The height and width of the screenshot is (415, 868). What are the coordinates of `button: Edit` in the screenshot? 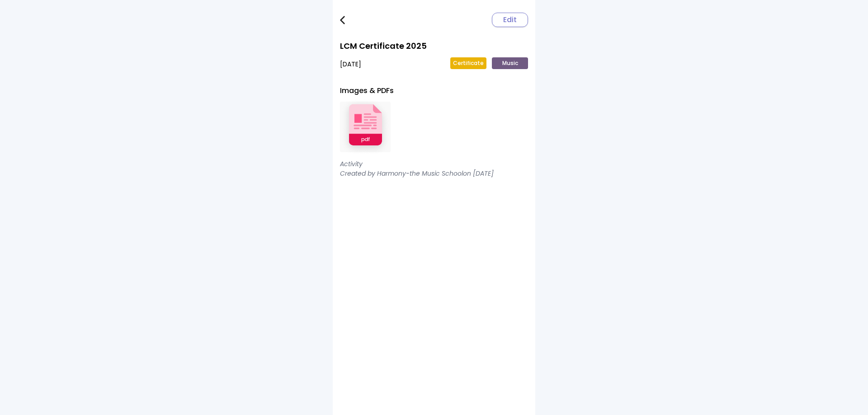 It's located at (510, 20).